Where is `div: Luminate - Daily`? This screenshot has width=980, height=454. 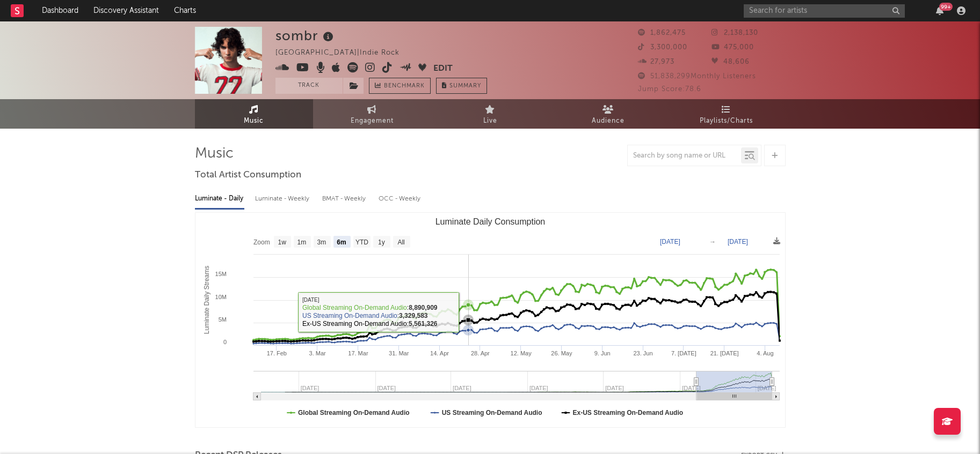
div: Luminate - Daily is located at coordinates (220, 199).